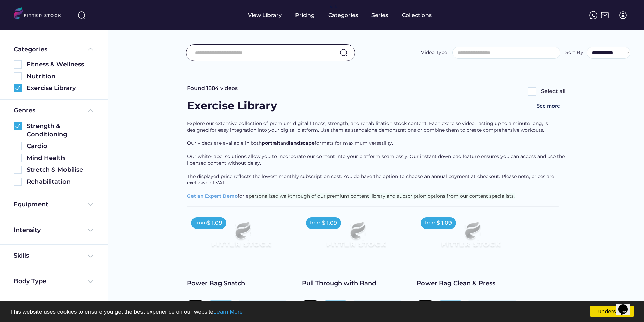 The height and width of the screenshot is (322, 644). Describe the element at coordinates (371, 180) in the screenshot. I see `span: The displayed price reflects the lowest monthly subscription cost. You do have the option to choo...` at that location.